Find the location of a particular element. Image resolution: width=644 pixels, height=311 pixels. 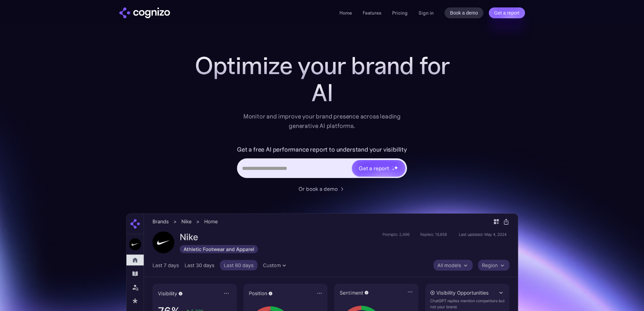

div: Or book a demo is located at coordinates (318, 189).